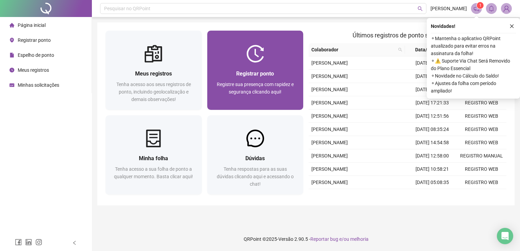  I want to click on a: DúvidasTenha respostas para as suas dúvidas clicando aqui e acessando o chat!, so click(255, 155).